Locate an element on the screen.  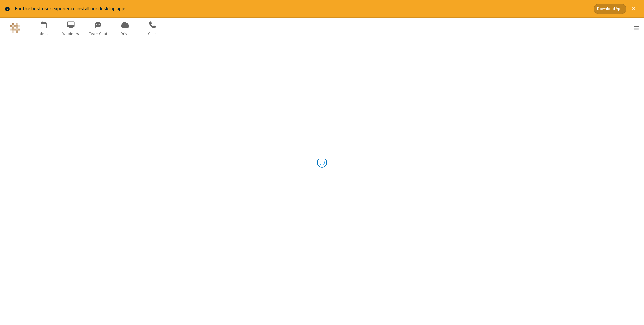
div: For the best user experience install our desktop apps. is located at coordinates (302, 9).